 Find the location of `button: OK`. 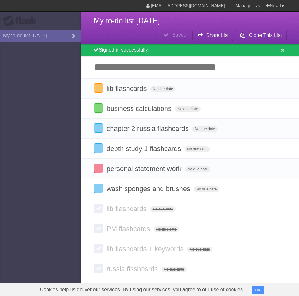

button: OK is located at coordinates (258, 290).